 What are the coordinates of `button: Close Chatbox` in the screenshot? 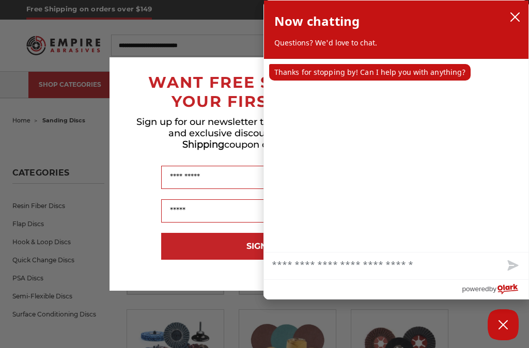 It's located at (503, 325).